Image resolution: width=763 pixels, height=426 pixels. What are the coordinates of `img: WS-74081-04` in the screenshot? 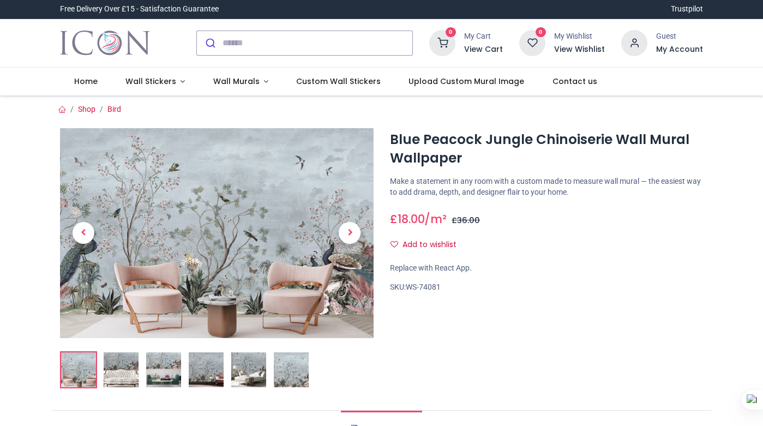 It's located at (206, 370).